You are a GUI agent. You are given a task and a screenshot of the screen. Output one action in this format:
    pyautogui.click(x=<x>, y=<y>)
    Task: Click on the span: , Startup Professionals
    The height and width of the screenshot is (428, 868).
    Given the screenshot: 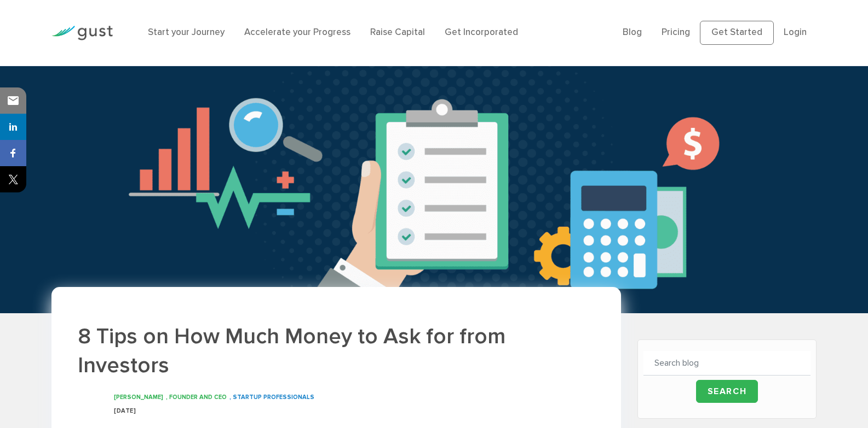 What is the action you would take?
    pyautogui.click(x=271, y=397)
    